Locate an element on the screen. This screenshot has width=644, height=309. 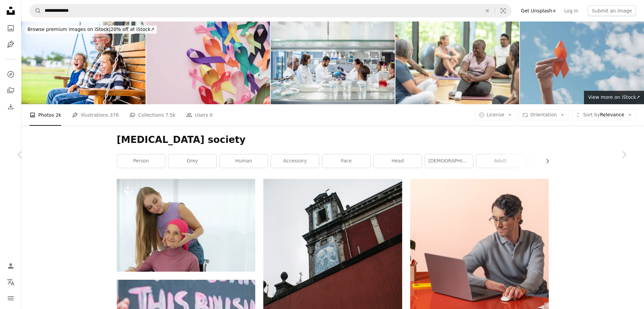
button: Sort byRelevance is located at coordinates (604, 115).